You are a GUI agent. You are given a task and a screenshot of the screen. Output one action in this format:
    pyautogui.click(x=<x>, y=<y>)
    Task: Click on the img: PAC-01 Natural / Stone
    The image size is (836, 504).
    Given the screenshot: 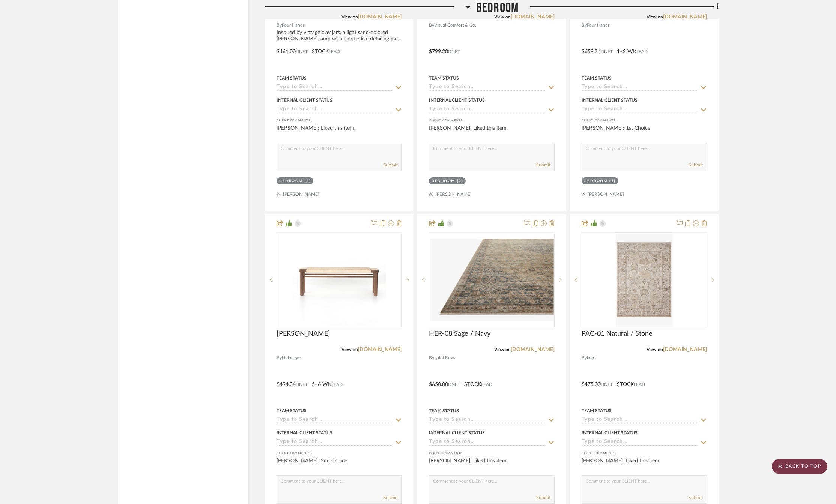 What is the action you would take?
    pyautogui.click(x=644, y=280)
    